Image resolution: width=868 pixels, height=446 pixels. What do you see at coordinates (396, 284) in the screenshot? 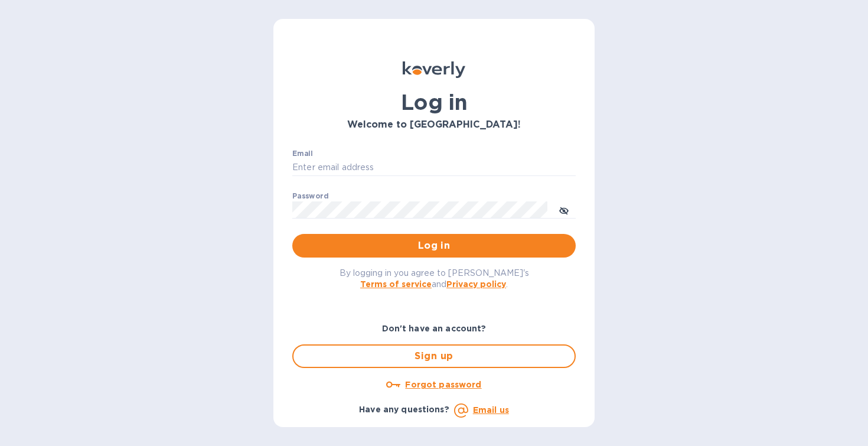
I see `b: Terms of service` at bounding box center [396, 284].